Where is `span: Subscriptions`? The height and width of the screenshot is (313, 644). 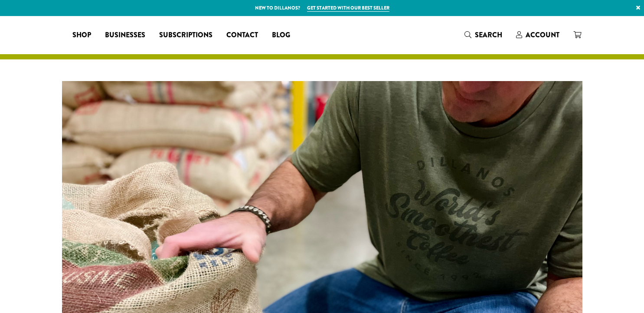
span: Subscriptions is located at coordinates (186, 35).